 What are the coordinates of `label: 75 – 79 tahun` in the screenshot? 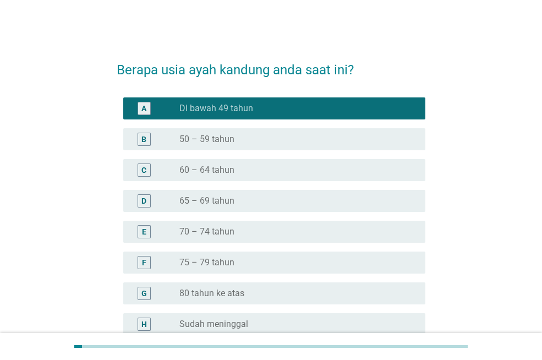 It's located at (207, 263).